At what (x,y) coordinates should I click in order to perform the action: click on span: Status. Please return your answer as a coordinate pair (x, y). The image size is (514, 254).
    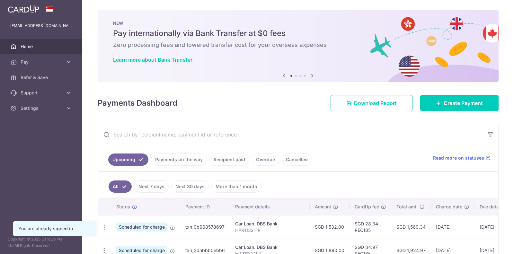
    Looking at the image, I should click on (123, 207).